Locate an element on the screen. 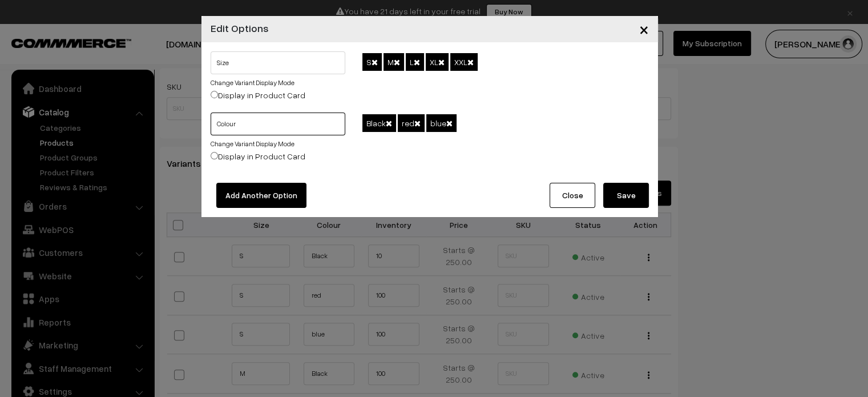 This screenshot has width=868, height=397. span: S is located at coordinates (373, 62).